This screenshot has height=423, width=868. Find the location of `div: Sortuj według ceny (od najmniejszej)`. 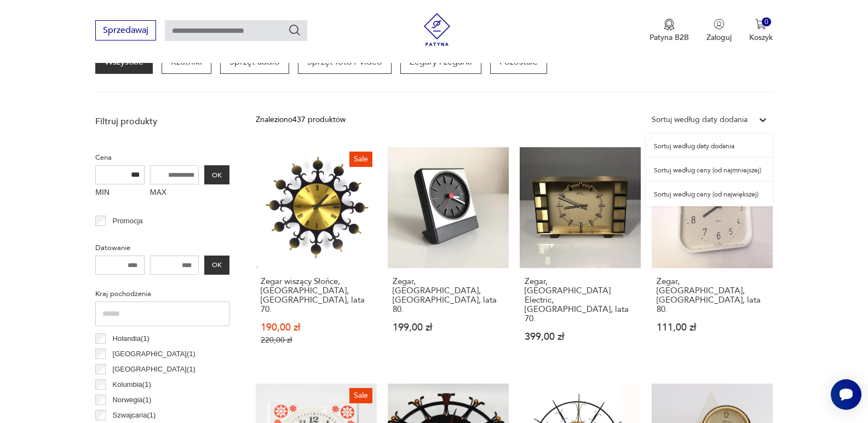

div: Sortuj według ceny (od najmniejszej) is located at coordinates (710, 170).